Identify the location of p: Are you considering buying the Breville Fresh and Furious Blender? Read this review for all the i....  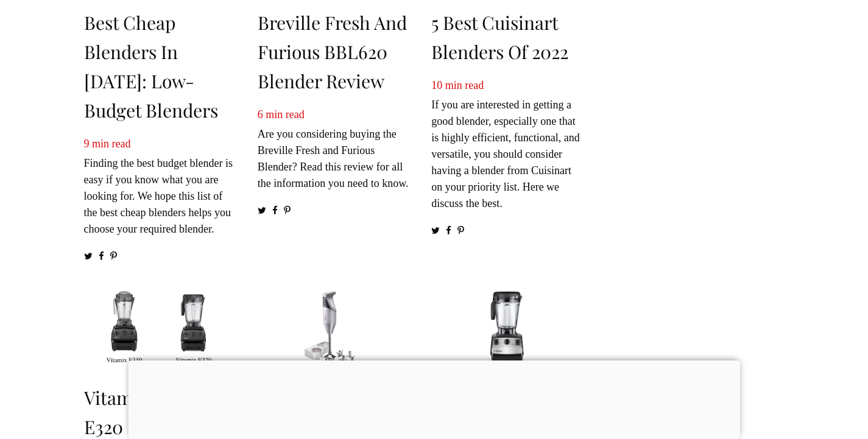
(333, 149).